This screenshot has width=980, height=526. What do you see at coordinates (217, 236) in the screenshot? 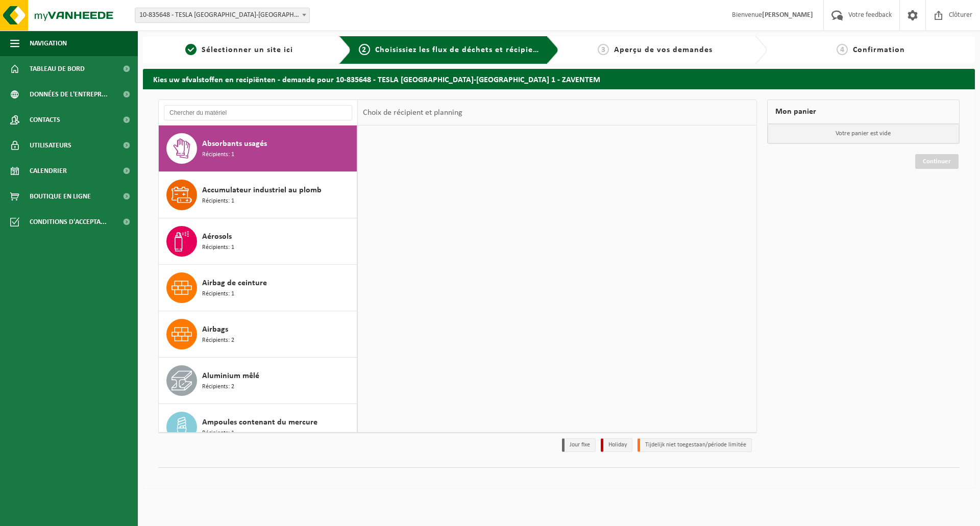
I see `span: Aérosols` at bounding box center [217, 236].